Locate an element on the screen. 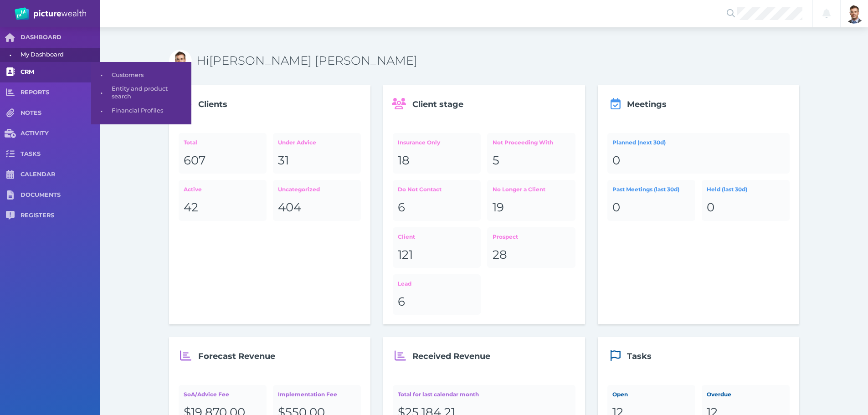 Image resolution: width=868 pixels, height=415 pixels. span: Forecast Revenue is located at coordinates (237, 357).